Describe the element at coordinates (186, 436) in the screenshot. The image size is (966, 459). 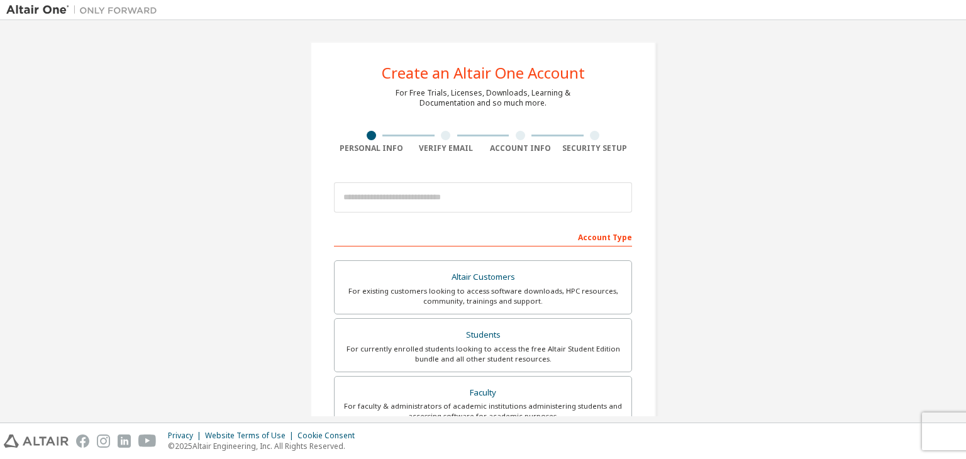
I see `div: Privacy` at that location.